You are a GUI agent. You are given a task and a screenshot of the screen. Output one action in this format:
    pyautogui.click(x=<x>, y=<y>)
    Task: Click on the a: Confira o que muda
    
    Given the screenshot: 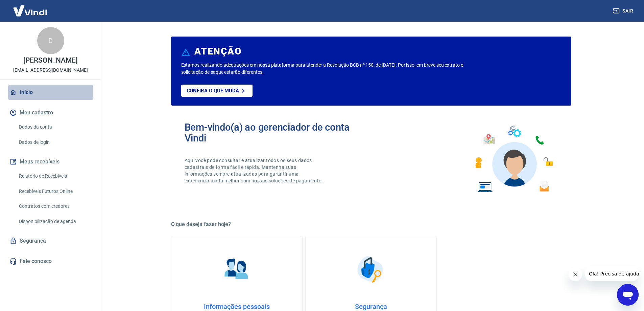 What is the action you would take?
    pyautogui.click(x=216, y=90)
    